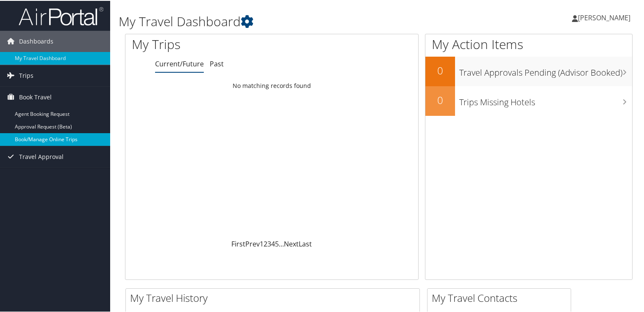  Describe the element at coordinates (501, 297) in the screenshot. I see `h2: My Travel Contacts` at that location.